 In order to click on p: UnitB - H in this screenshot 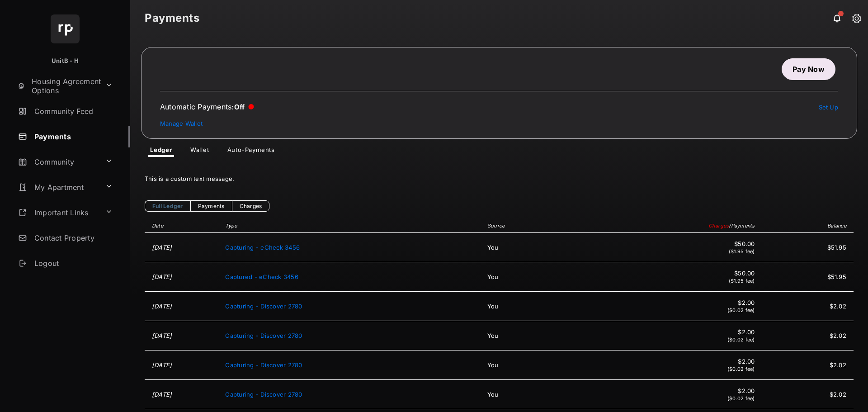, I will do `click(65, 61)`.